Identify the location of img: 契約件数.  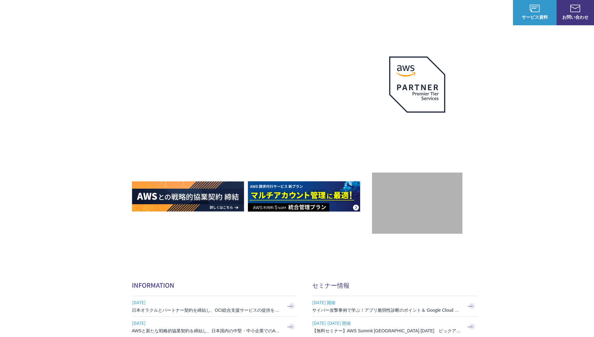
(417, 204).